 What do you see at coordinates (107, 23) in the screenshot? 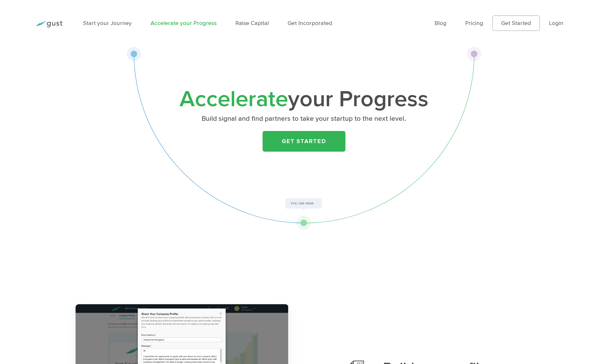
I see `a: Start your Journey` at bounding box center [107, 23].